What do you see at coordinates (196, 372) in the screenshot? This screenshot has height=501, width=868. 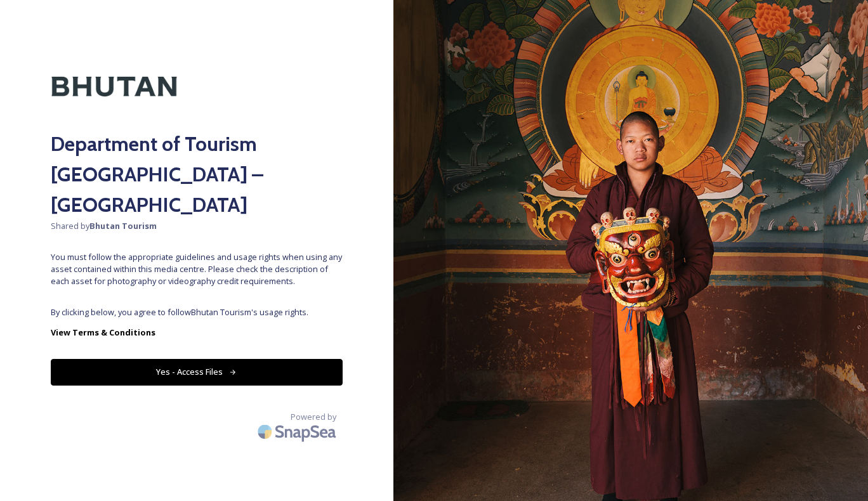 I see `button: Yes - Access Files` at bounding box center [196, 372].